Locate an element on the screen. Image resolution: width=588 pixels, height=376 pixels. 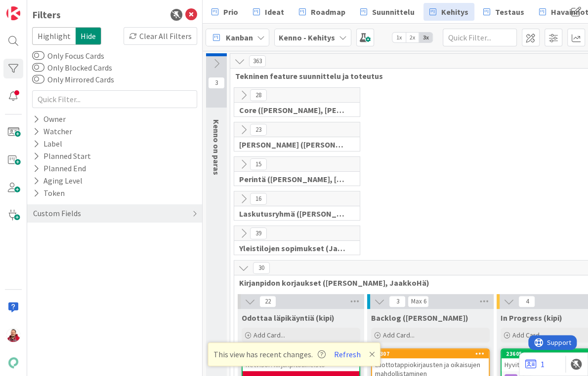
span: 3x is located at coordinates (425, 37).